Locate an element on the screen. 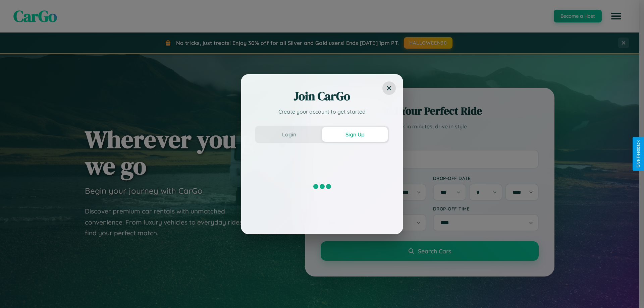 This screenshot has height=308, width=644. p: Create your account to get started is located at coordinates (322, 112).